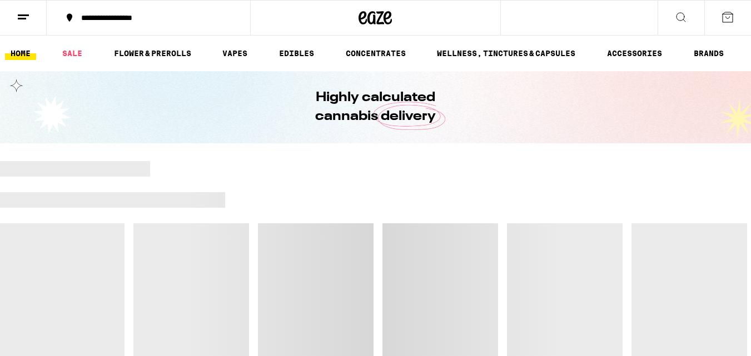  I want to click on a: HOME, so click(21, 53).